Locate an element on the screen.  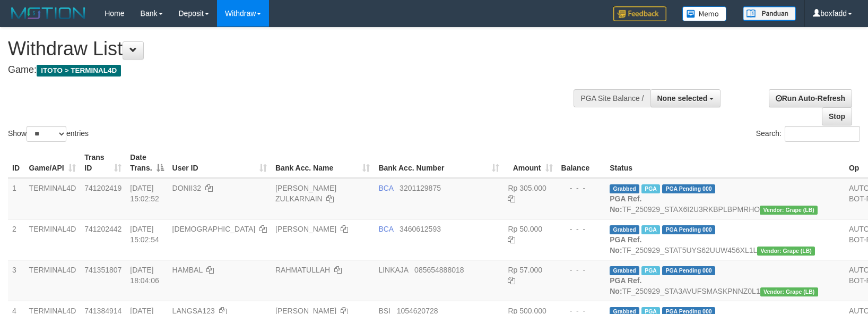
span: 741202419 is located at coordinates (103, 188).